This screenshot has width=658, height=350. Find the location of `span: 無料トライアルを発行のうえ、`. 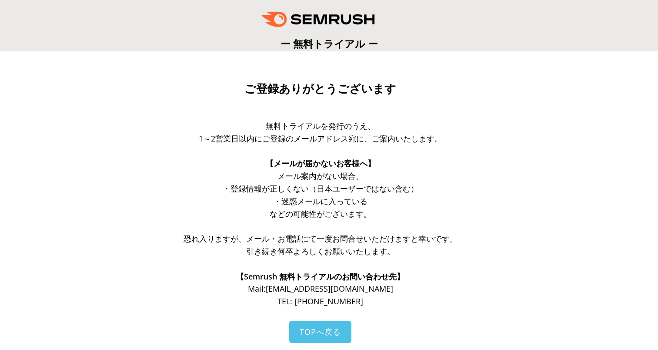

span: 無料トライアルを発行のうえ、 is located at coordinates (321, 126).